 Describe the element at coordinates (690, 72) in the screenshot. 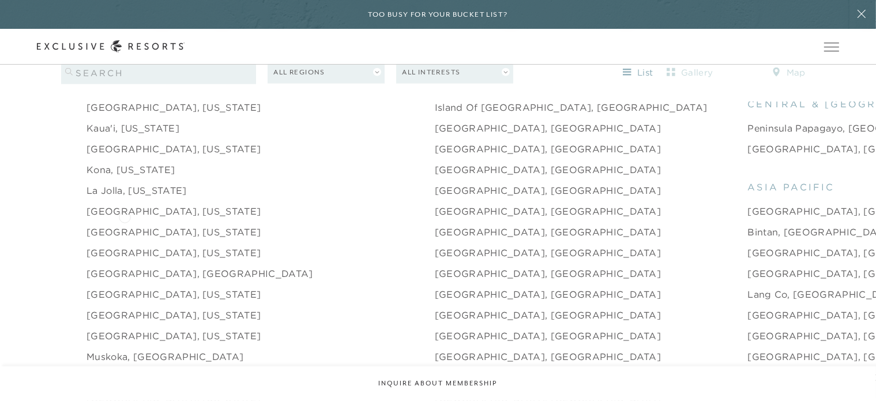

I see `button: gallery` at that location.